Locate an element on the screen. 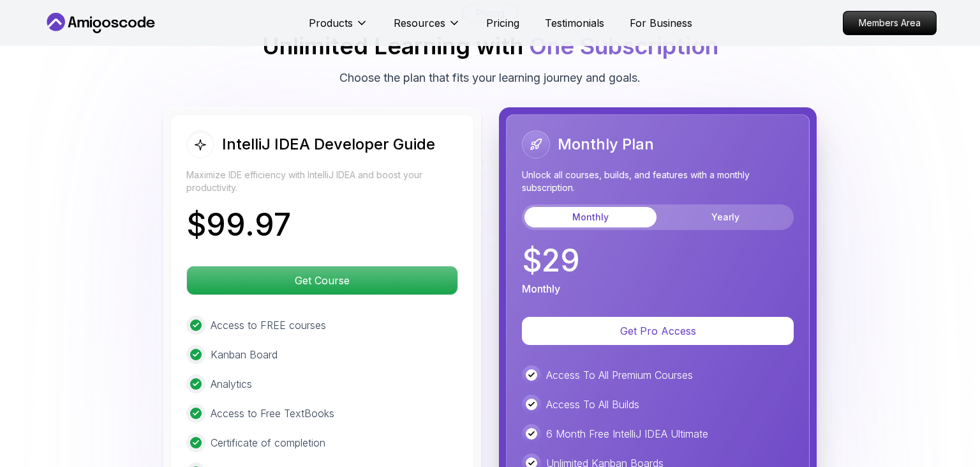 Image resolution: width=980 pixels, height=467 pixels. p: Kanban Board is located at coordinates (244, 354).